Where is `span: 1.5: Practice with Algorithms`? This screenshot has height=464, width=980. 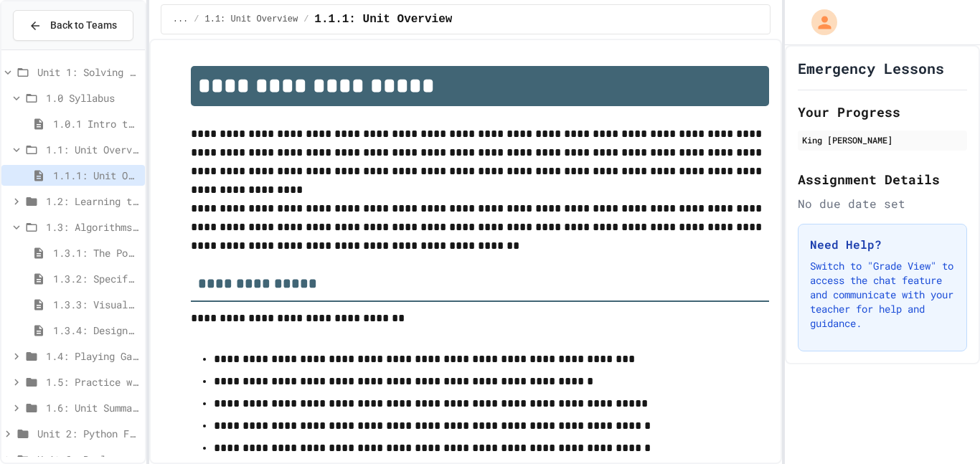
span: 1.5: Practice with Algorithms is located at coordinates (93, 382).